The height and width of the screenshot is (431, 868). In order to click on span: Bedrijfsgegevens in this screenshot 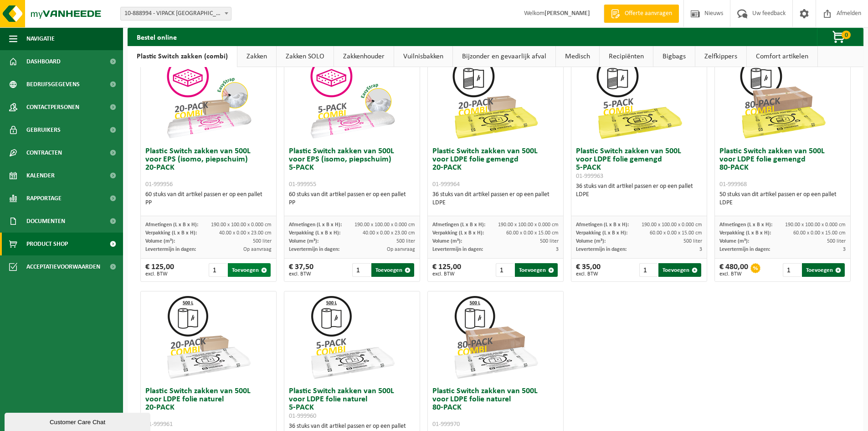, I will do `click(53, 84)`.